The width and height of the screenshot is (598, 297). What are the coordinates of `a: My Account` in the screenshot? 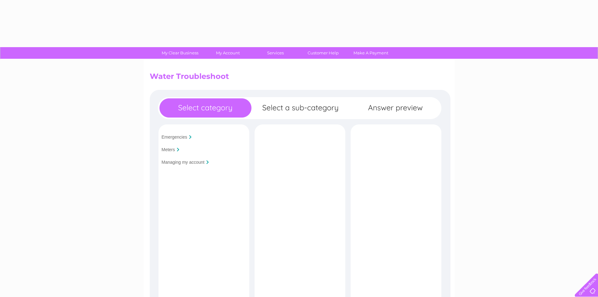 It's located at (228, 53).